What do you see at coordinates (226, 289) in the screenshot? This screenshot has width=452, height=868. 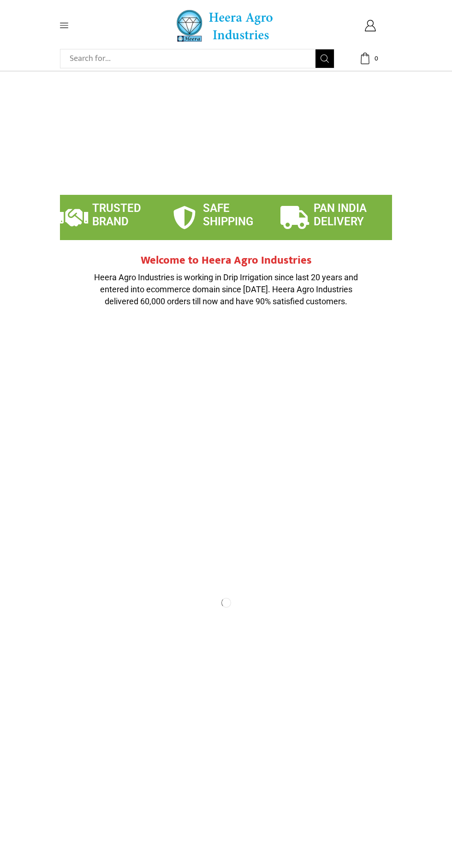 I see `p: Heera Agro Industries is working in Drip Irrigation since last 20 years and entered into ecommerc...` at bounding box center [226, 289].